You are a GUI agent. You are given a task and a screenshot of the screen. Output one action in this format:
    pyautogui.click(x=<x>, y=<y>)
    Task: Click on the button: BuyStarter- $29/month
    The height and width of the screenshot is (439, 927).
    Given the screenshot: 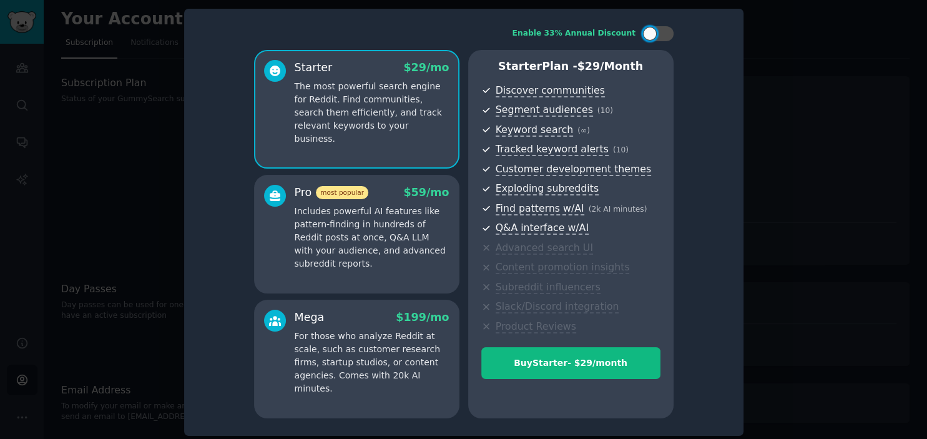 What is the action you would take?
    pyautogui.click(x=570, y=363)
    